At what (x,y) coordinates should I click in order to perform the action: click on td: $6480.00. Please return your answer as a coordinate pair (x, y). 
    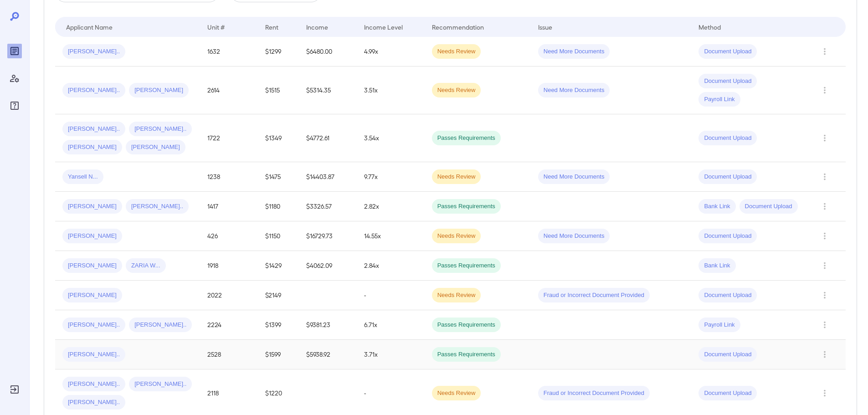
    Looking at the image, I should click on (328, 52).